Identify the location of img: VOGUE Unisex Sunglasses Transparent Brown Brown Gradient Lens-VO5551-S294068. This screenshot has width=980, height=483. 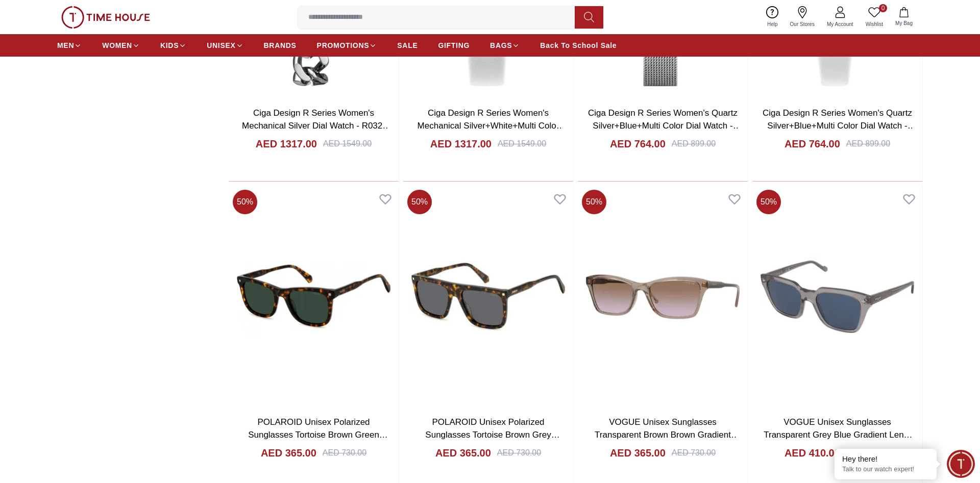
(662, 297).